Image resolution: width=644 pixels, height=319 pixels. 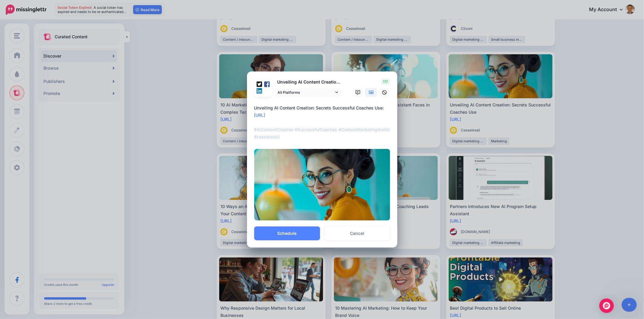 I want to click on div: Unveiling AI Content Creation: Secrets Successful Coaches Use:, so click(x=324, y=123).